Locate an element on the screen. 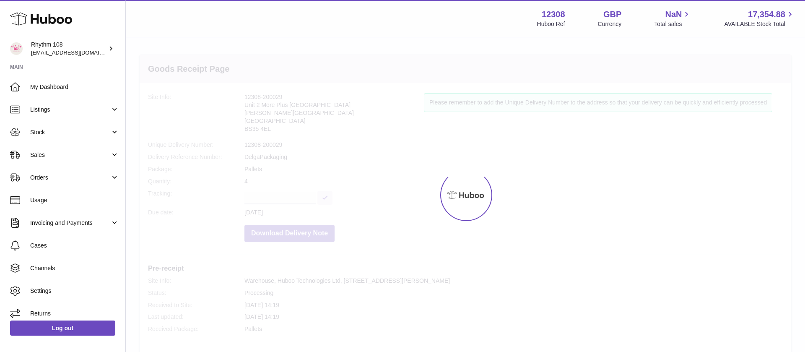 The height and width of the screenshot is (352, 805). span: Invoicing and Payments is located at coordinates (70, 223).